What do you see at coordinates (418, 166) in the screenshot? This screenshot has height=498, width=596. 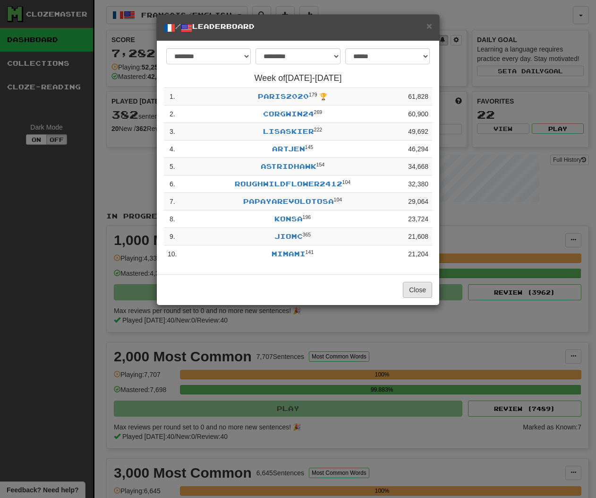 I see `td: 34,668` at bounding box center [418, 166].